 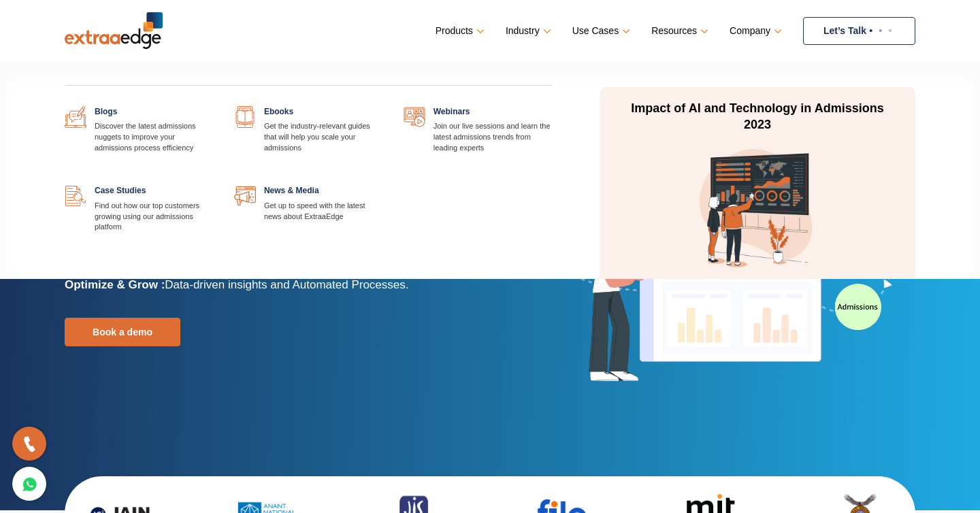 I want to click on a: Let’s Talk, so click(x=859, y=31).